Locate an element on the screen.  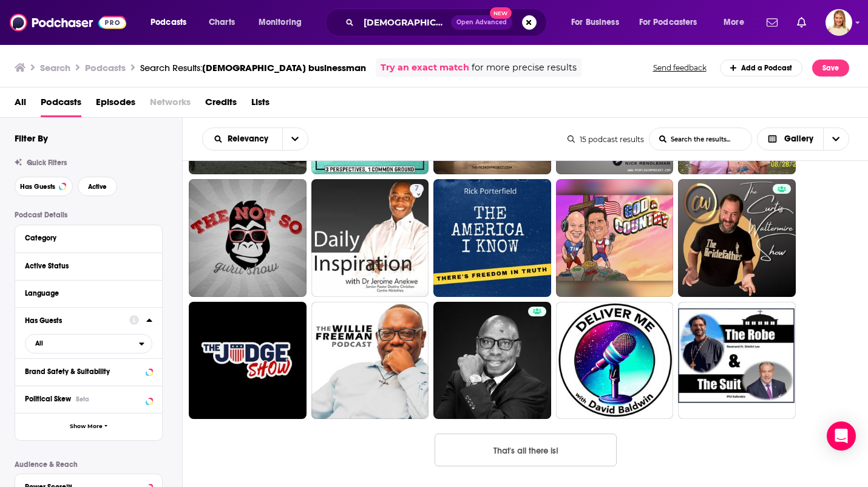
div: Has Guests is located at coordinates (73, 321).